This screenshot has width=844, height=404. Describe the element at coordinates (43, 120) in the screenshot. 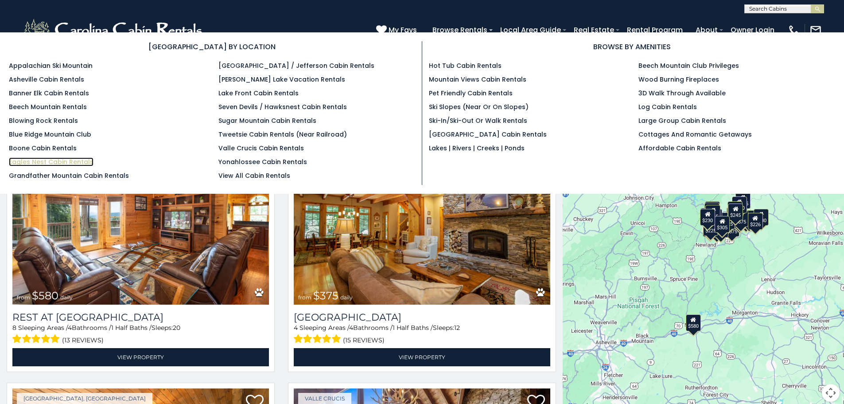

I see `a: Blowing Rock Rentals` at that location.